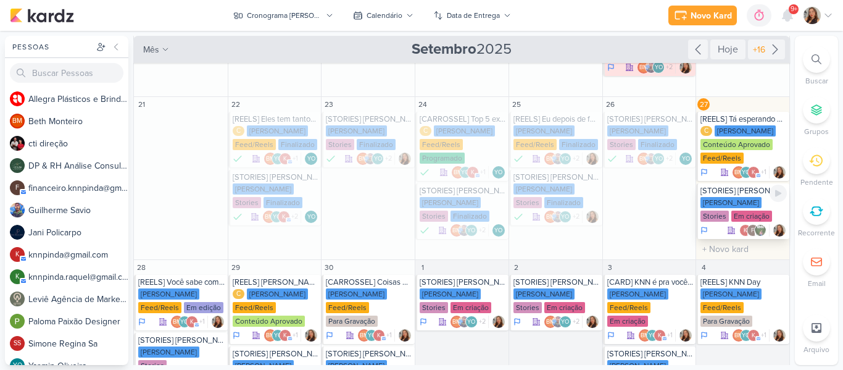  I want to click on button: Novo Kard, so click(702, 15).